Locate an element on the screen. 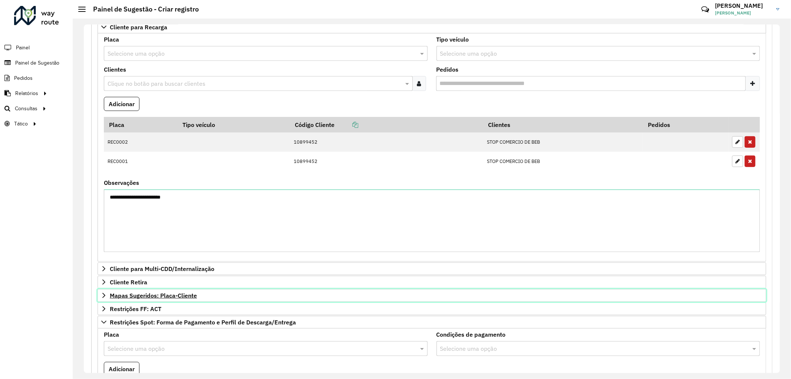  th: Tipo veículo is located at coordinates (233, 125).